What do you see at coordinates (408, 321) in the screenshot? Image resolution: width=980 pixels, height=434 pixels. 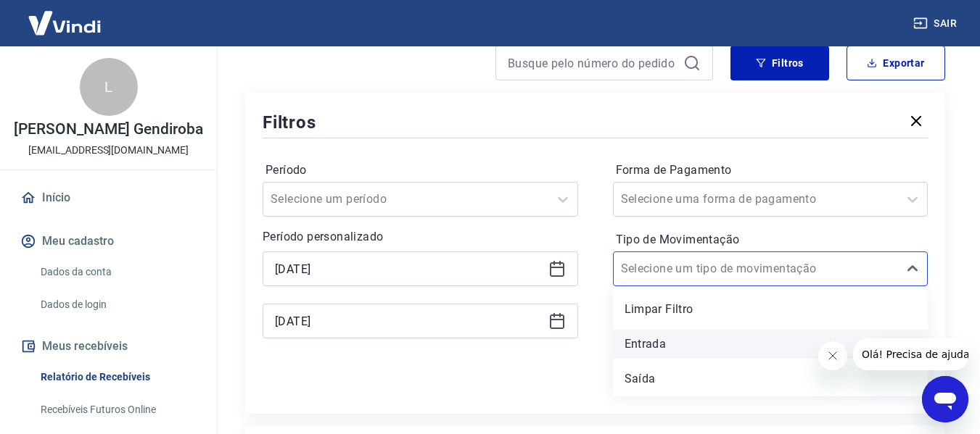 I see `input: Data final` at bounding box center [408, 321].